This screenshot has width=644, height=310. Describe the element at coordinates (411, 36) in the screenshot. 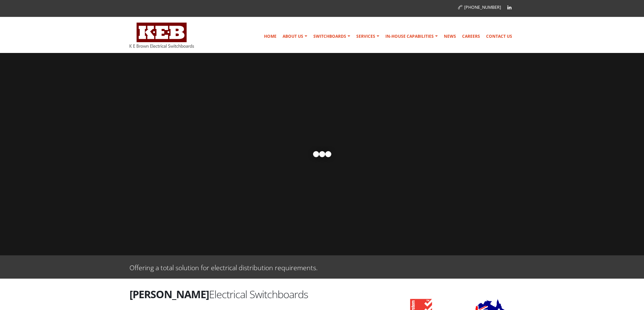

I see `a: In-house Capabilities` at that location.